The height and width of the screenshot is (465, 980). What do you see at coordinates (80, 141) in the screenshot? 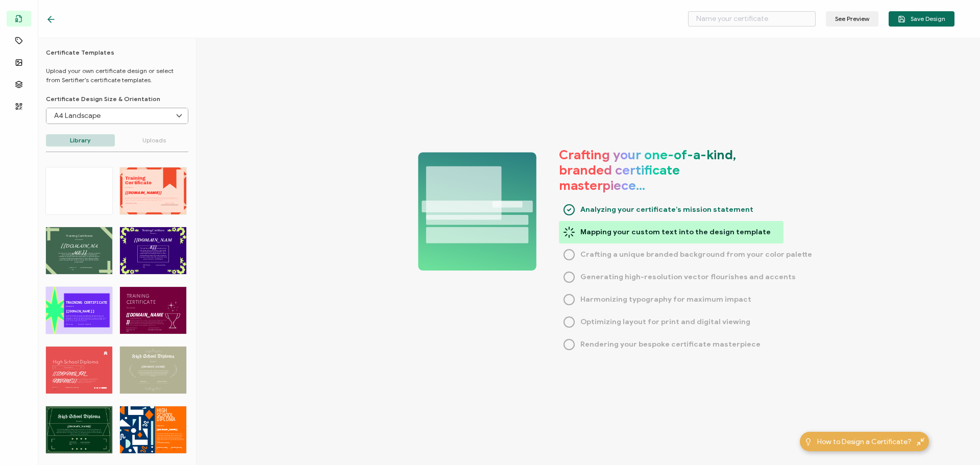
I see `p: Library` at bounding box center [80, 141].